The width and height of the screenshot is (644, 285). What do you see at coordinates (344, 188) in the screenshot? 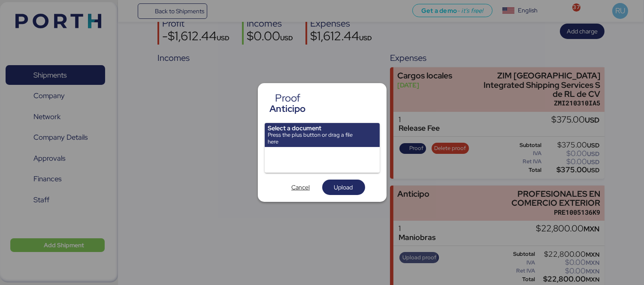
I see `span: Upload` at bounding box center [344, 188].